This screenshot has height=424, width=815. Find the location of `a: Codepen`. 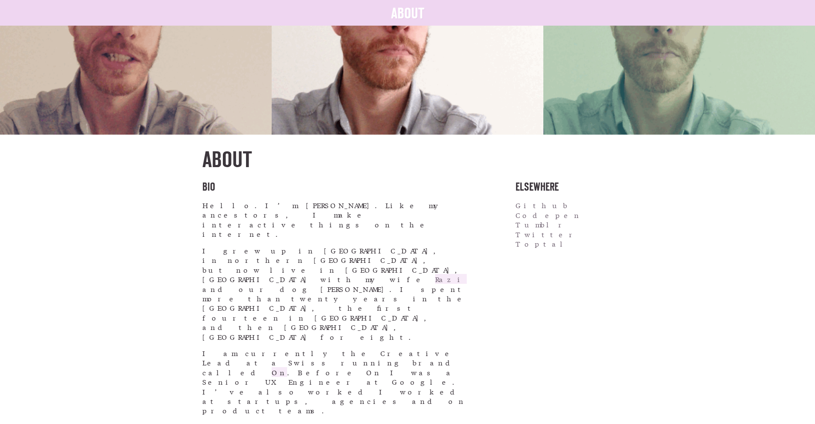

a: Codepen is located at coordinates (549, 215).